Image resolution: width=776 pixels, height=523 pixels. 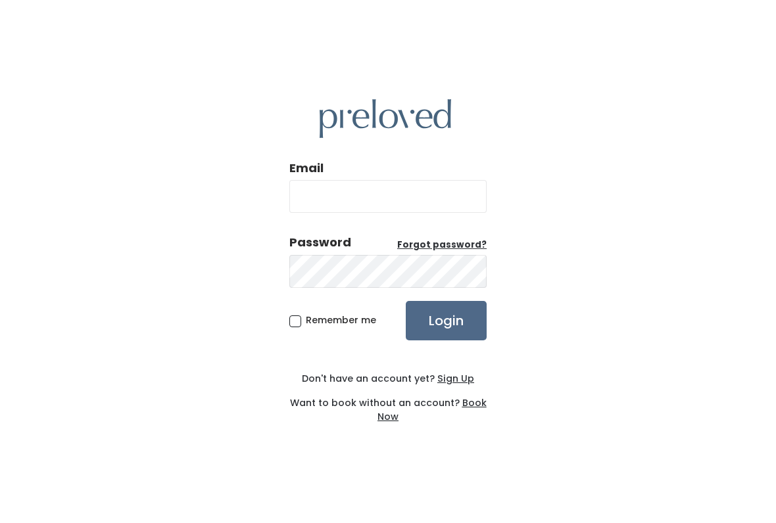 What do you see at coordinates (456, 379) in the screenshot?
I see `u: Sign Up` at bounding box center [456, 379].